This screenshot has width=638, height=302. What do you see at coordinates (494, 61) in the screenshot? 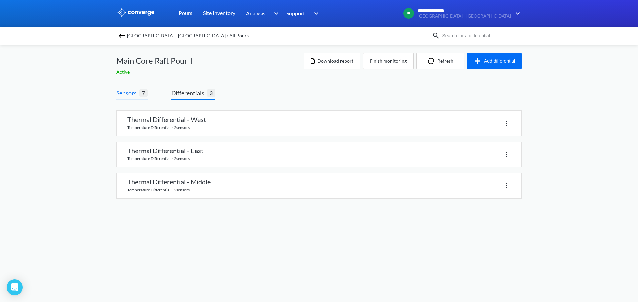
I see `button: Add differential` at bounding box center [494, 61].